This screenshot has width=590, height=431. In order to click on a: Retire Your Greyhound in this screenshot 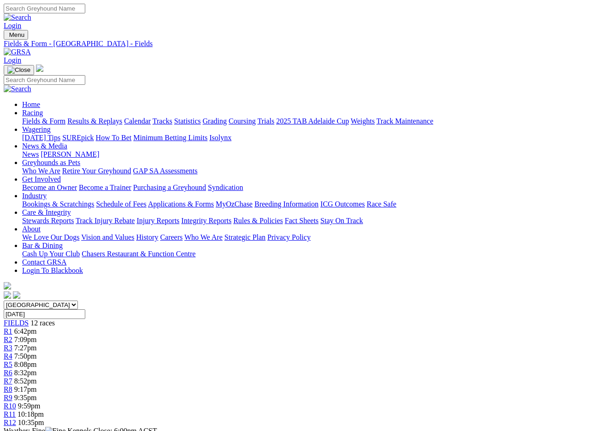, I will do `click(97, 171)`.